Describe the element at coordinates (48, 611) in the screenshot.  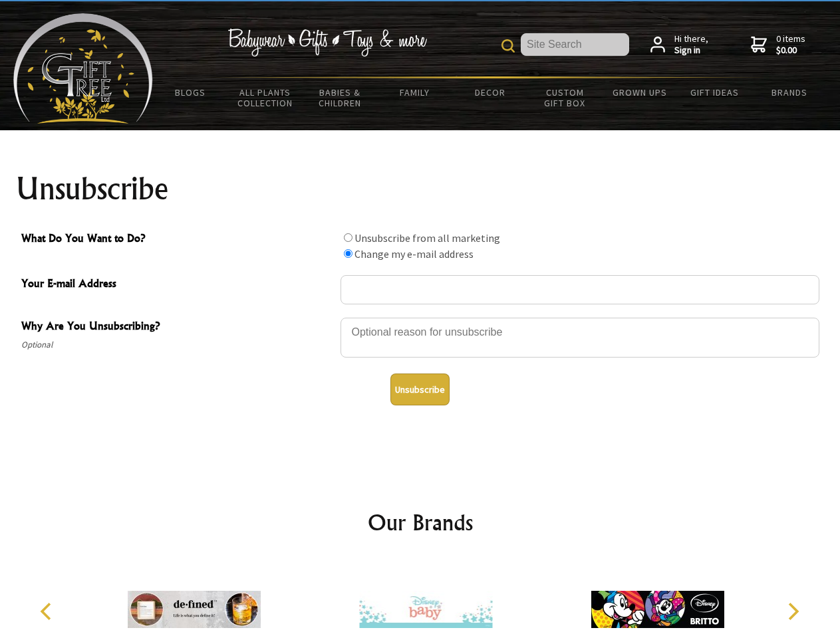
I see `button: Previous` at that location.